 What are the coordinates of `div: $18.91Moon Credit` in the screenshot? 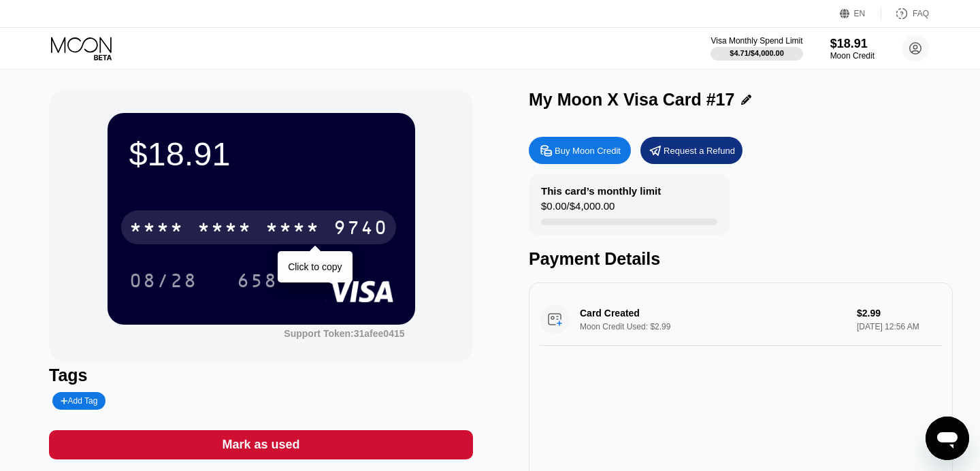 It's located at (852, 49).